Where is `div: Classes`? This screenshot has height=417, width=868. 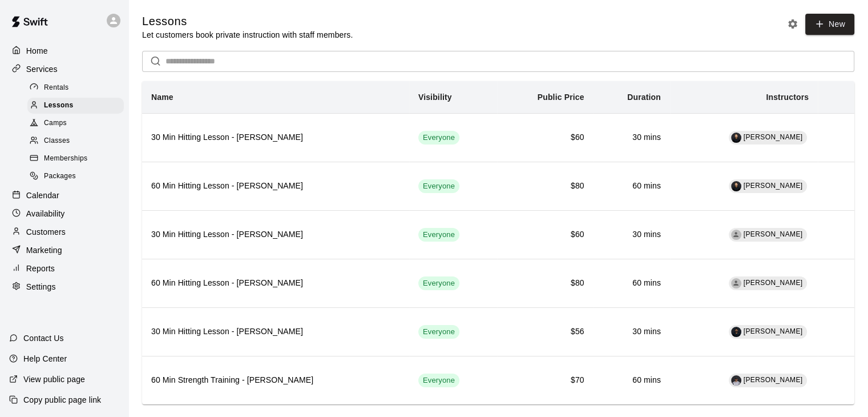
div: Classes is located at coordinates (75, 141).